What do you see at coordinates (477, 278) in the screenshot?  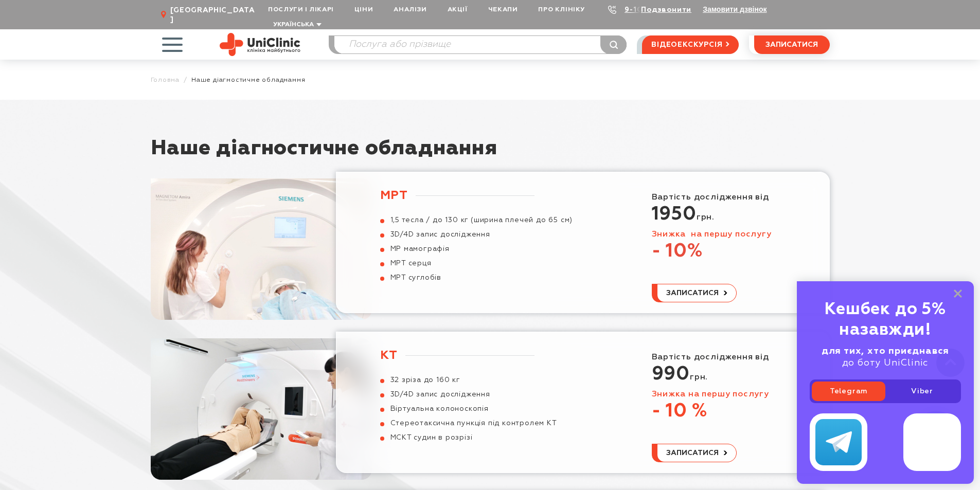 I see `li: МРТ суглобів` at bounding box center [477, 278].